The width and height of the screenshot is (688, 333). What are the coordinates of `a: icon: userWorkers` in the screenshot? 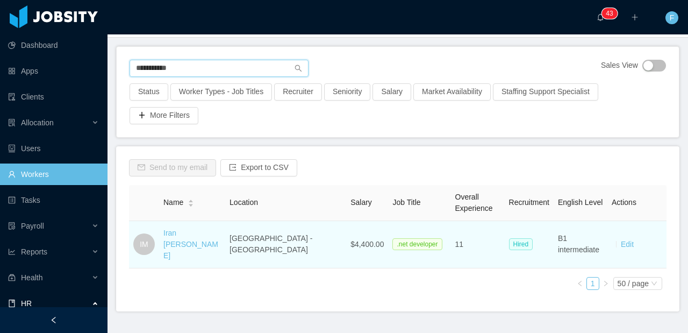 It's located at (53, 174).